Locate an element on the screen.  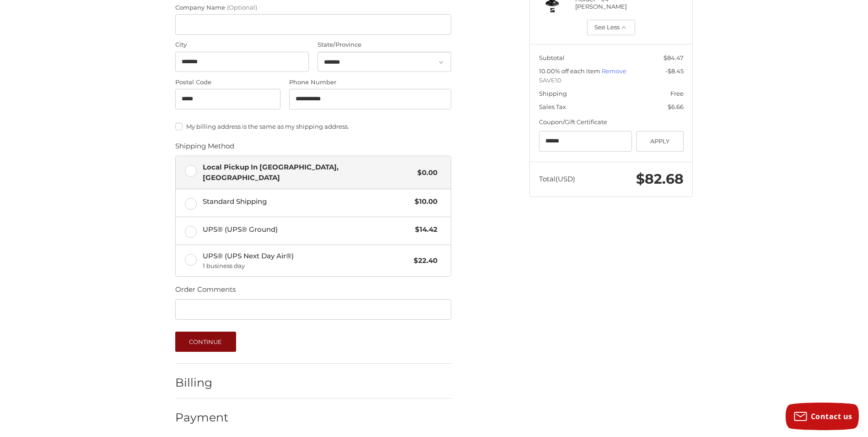
h2: Payment is located at coordinates (202, 417).